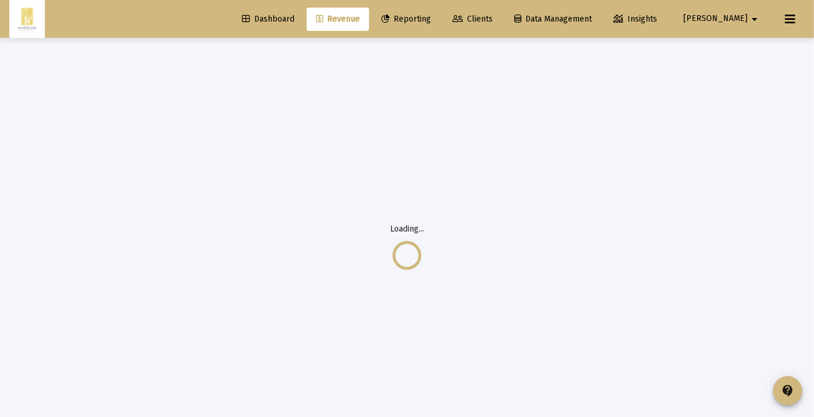 The image size is (814, 417). I want to click on mat-icon: arrow_drop_down, so click(755, 19).